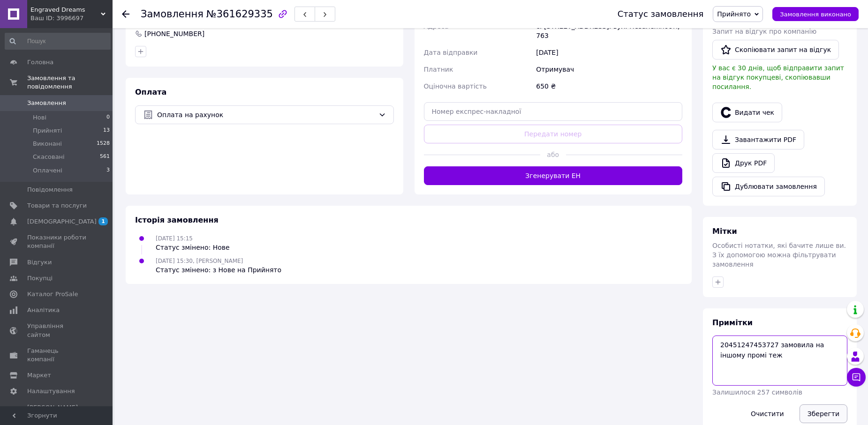 The width and height of the screenshot is (868, 425). Describe the element at coordinates (47, 131) in the screenshot. I see `span: Прийняті` at that location.